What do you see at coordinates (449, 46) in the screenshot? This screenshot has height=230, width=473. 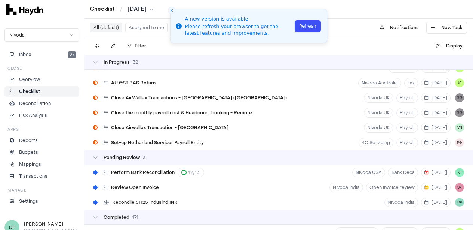 I see `button: Display` at bounding box center [449, 46].